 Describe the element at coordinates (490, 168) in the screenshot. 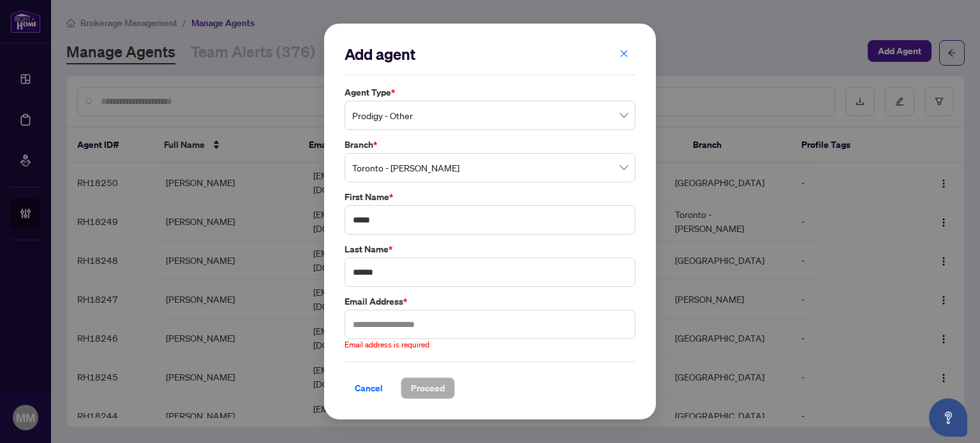

I see `span: Toronto - Don Mills` at that location.